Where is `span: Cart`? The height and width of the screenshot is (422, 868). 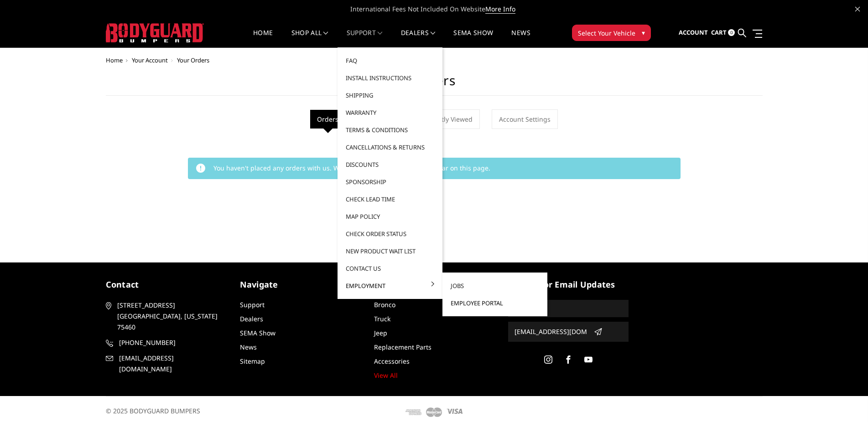
span: Cart is located at coordinates (719, 32).